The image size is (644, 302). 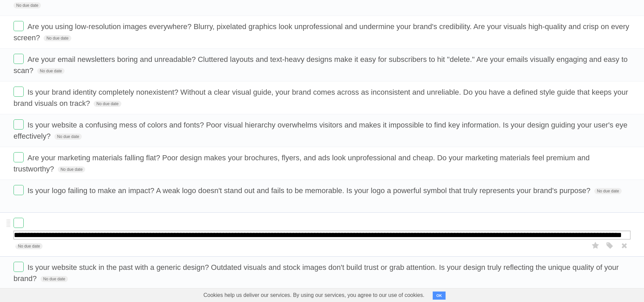 What do you see at coordinates (309, 190) in the screenshot?
I see `span: Is your logo failing to make an impact? A weak logo doesn't stand out and fails to be memorable. ...` at bounding box center [309, 190].